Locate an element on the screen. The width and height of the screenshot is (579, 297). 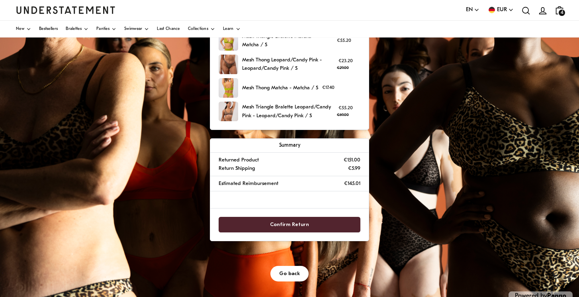
p: Summary is located at coordinates (290, 145).